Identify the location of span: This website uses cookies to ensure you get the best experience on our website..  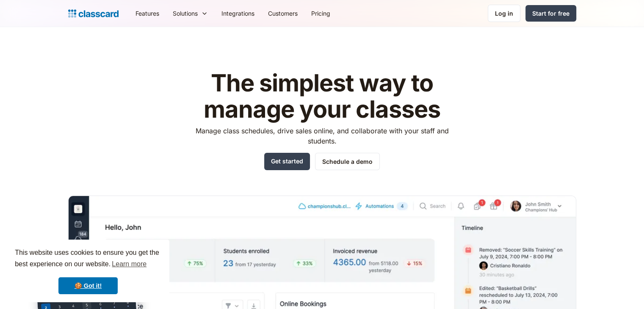
(88, 259).